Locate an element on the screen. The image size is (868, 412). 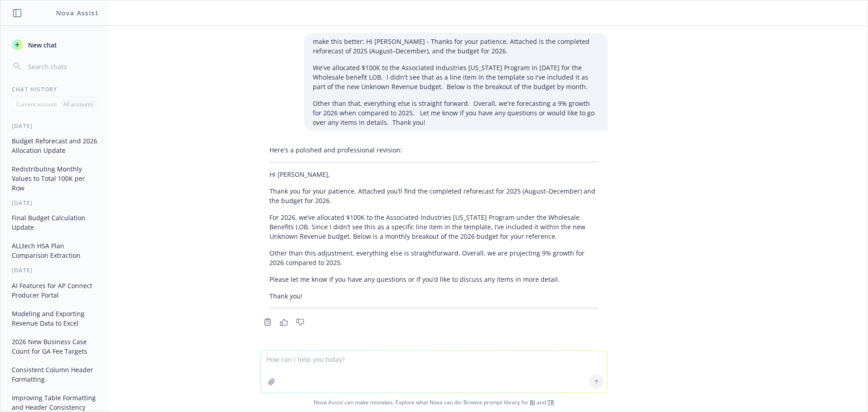
button: Consistent Column Header Formatting is located at coordinates (55, 375).